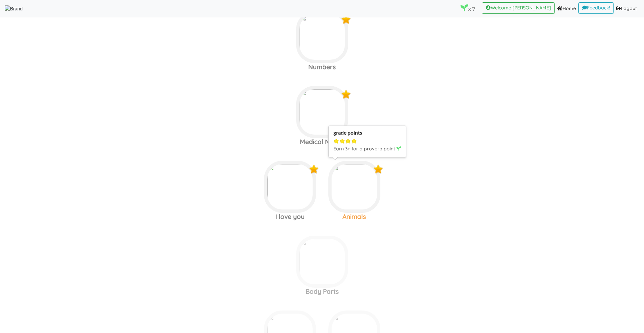 This screenshot has height=333, width=644. I want to click on a: Logout, so click(627, 9).